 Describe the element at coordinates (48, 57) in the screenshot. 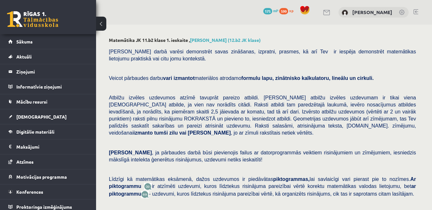

I see `a: Aktuāli` at that location.